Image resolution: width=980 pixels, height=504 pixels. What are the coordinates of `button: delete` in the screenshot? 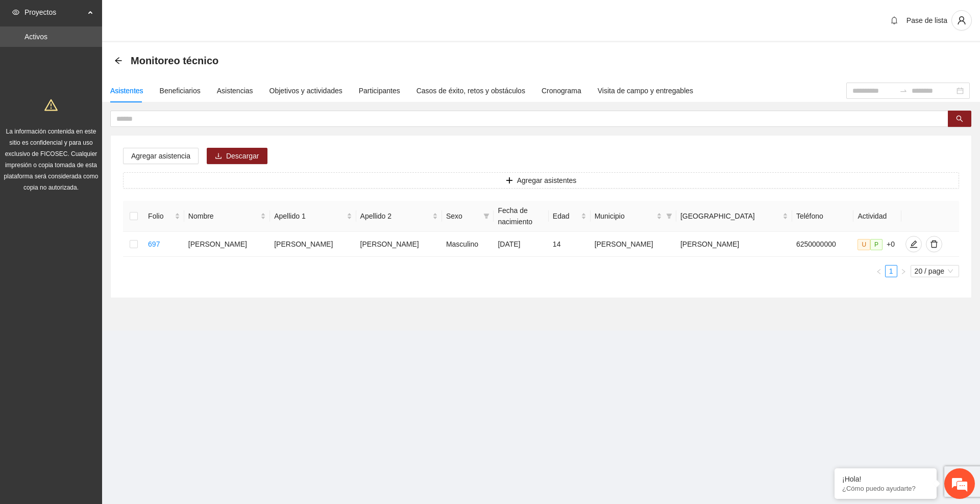 It's located at (934, 244).